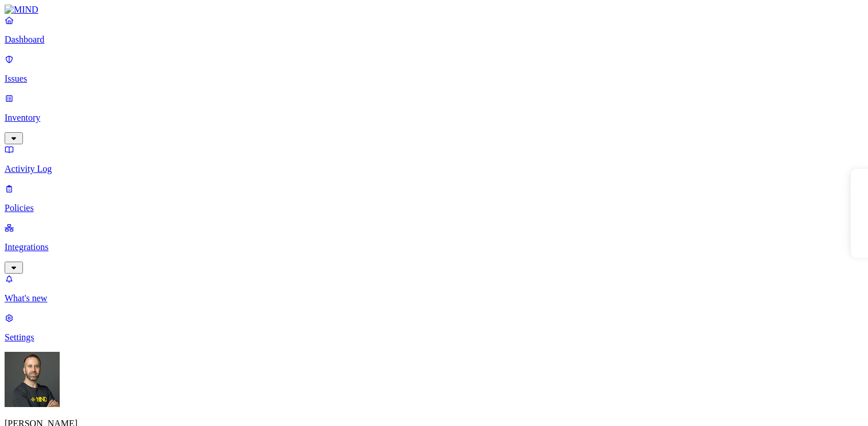 The width and height of the screenshot is (868, 426). What do you see at coordinates (434, 298) in the screenshot?
I see `p: What's new` at bounding box center [434, 298].